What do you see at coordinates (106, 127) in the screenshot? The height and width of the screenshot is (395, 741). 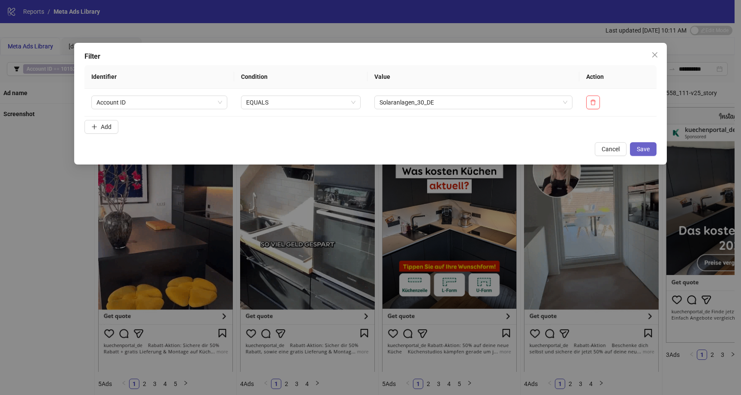 I see `span: Add` at bounding box center [106, 127].